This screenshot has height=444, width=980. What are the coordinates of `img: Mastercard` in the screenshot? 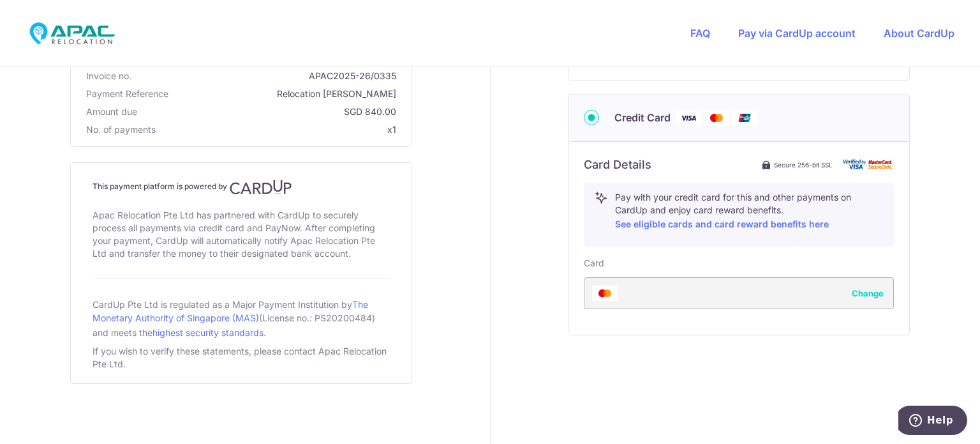 It's located at (716, 117).